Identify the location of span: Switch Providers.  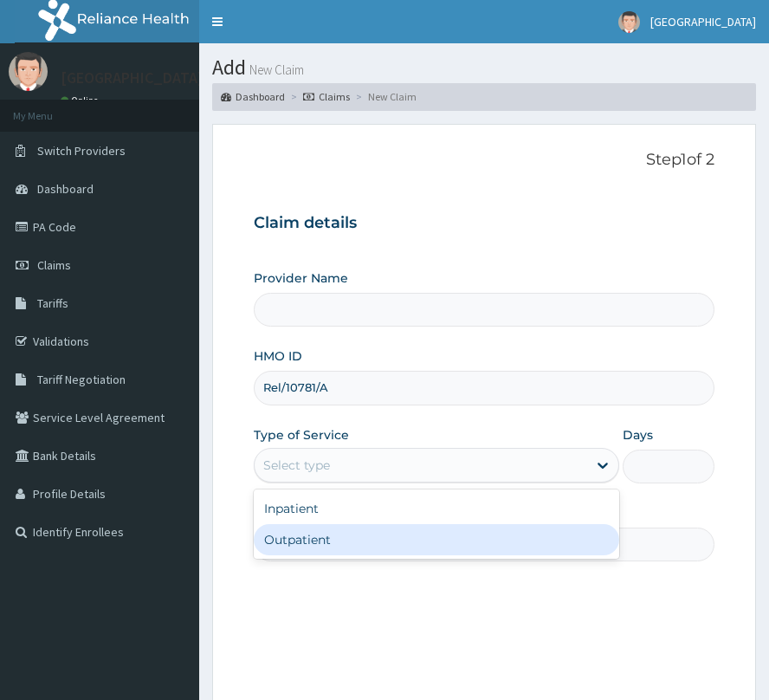
(81, 150).